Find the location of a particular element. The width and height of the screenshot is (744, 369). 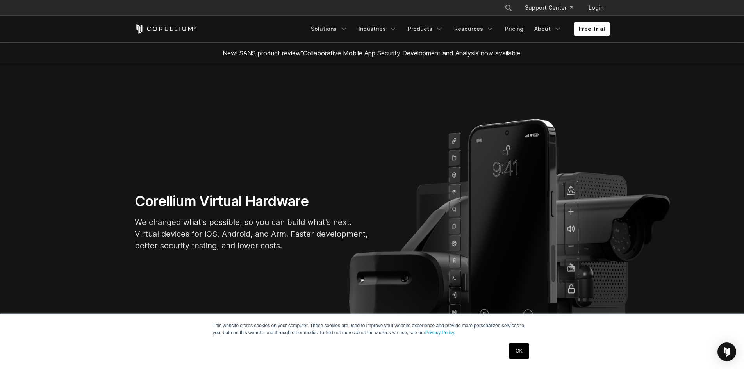

div: Open Intercom Messenger is located at coordinates (727, 352).